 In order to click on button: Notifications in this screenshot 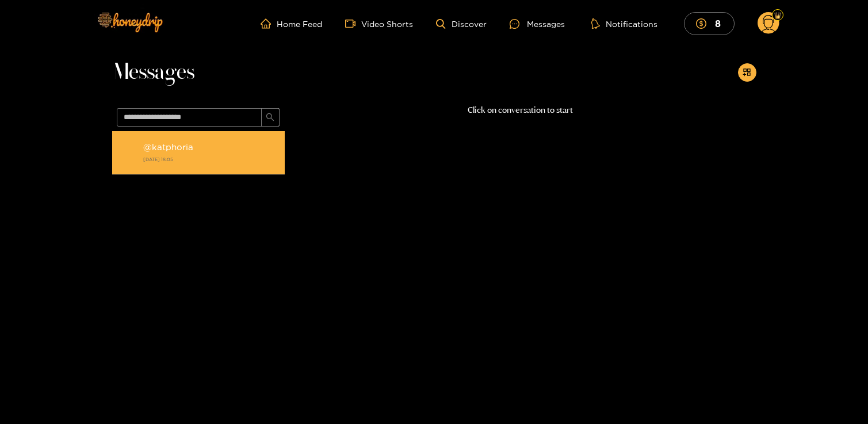, I will do `click(624, 23)`.